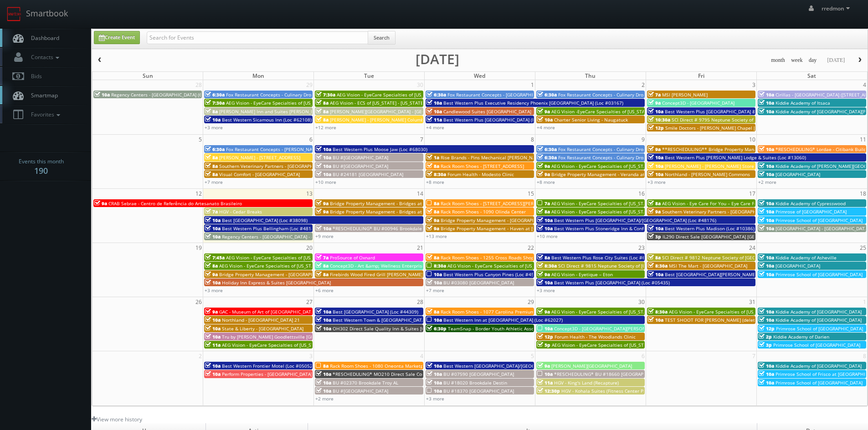 The width and height of the screenshot is (868, 430). I want to click on span: 6:30a, so click(436, 95).